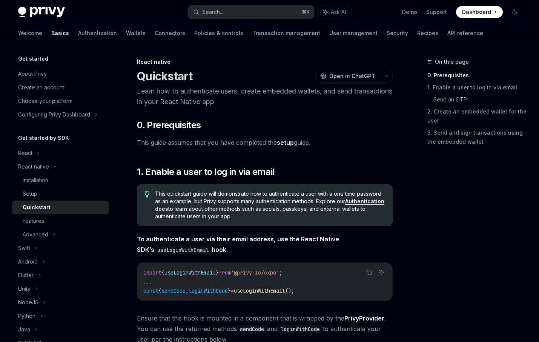  Describe the element at coordinates (206, 172) in the screenshot. I see `span: 1. Enable a user to log in via email` at that location.